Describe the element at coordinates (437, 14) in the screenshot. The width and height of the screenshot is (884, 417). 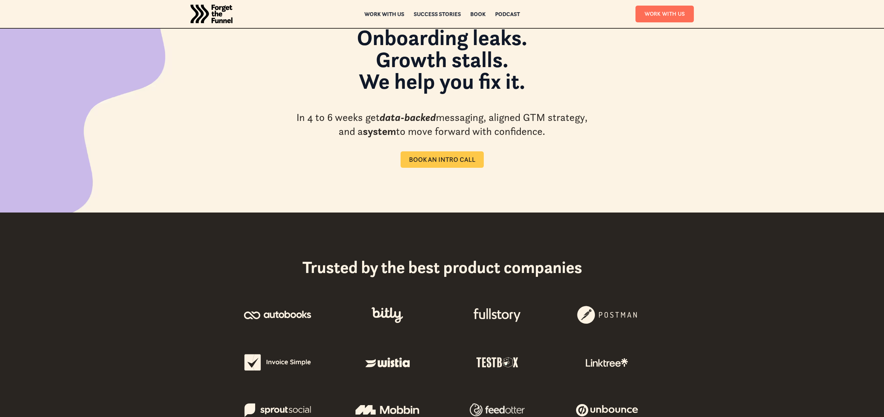
I see `a: Success Stories` at that location.